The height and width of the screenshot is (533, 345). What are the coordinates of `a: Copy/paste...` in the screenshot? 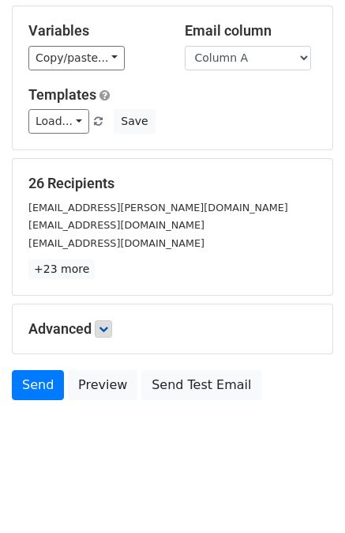 It's located at (77, 58).